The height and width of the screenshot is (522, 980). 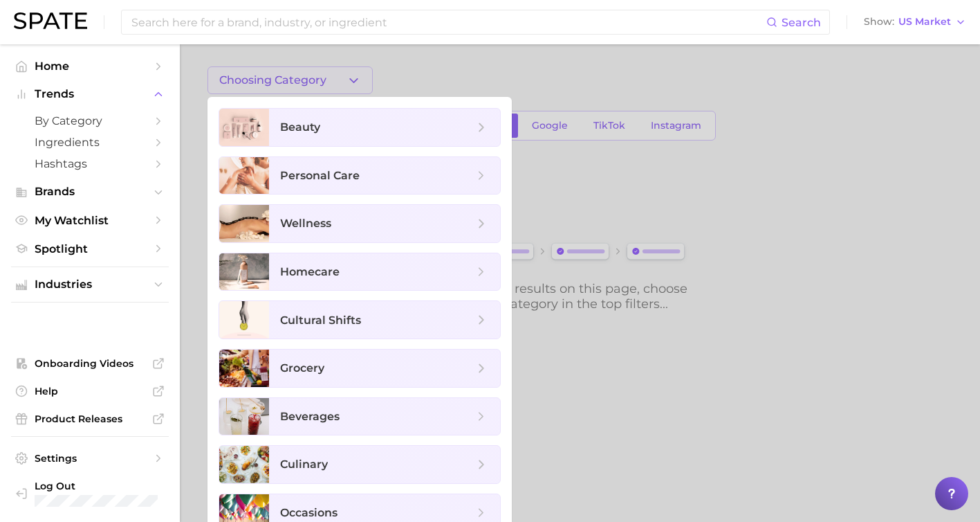 I want to click on a: Product Releases, so click(x=90, y=418).